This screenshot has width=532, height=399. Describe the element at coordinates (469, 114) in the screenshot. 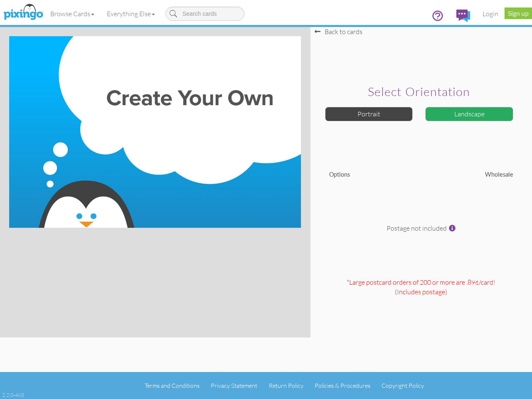

I see `div: Landscape` at that location.